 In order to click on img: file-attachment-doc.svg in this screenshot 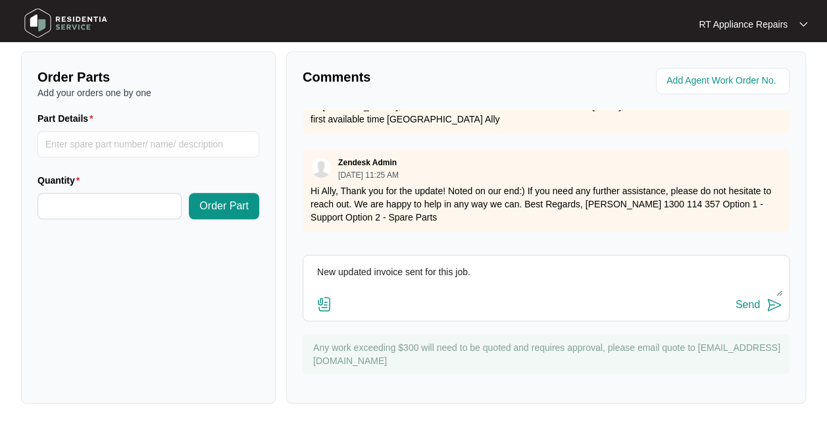, I will do `click(325, 304)`.